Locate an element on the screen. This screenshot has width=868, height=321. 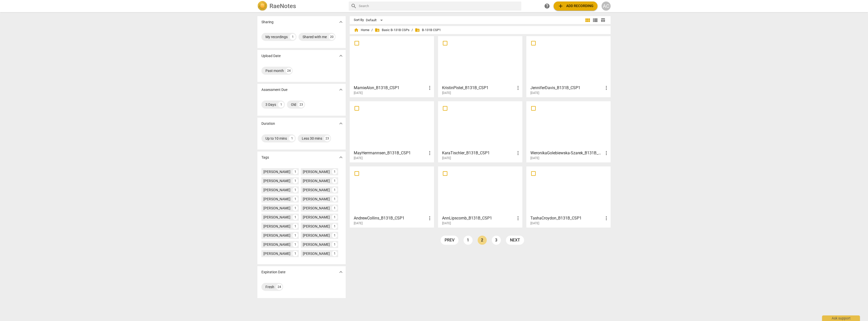
h3: KaraTischler_B131B_CSP1 is located at coordinates (478, 153).